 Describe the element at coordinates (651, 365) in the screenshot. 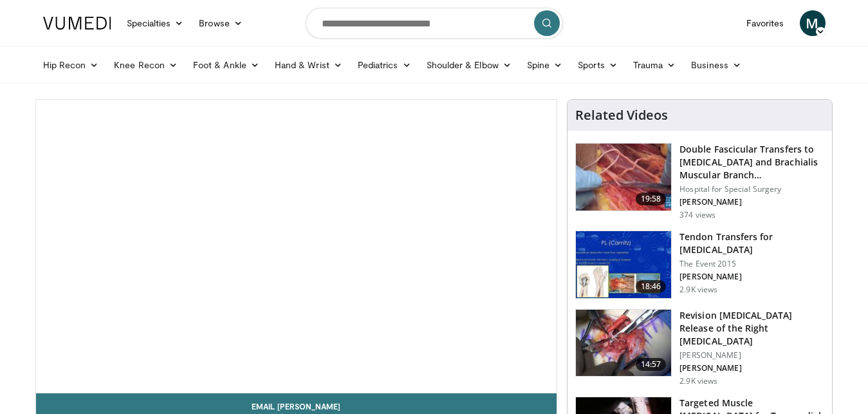

I see `span: 14:57` at that location.